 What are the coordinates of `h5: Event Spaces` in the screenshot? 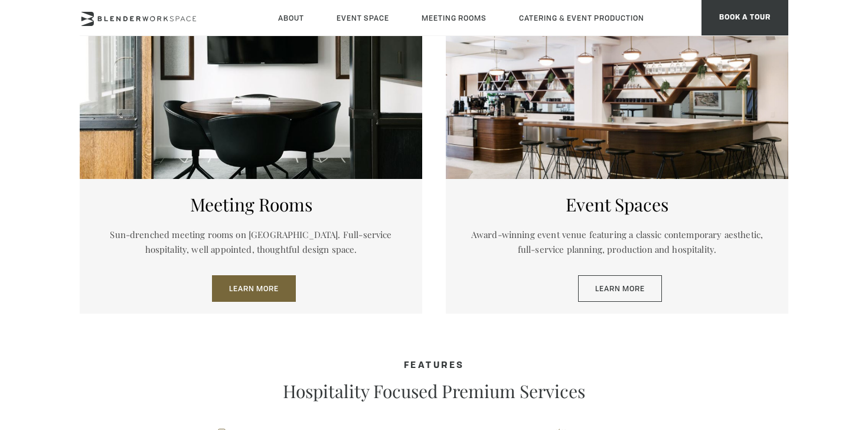 It's located at (617, 205).